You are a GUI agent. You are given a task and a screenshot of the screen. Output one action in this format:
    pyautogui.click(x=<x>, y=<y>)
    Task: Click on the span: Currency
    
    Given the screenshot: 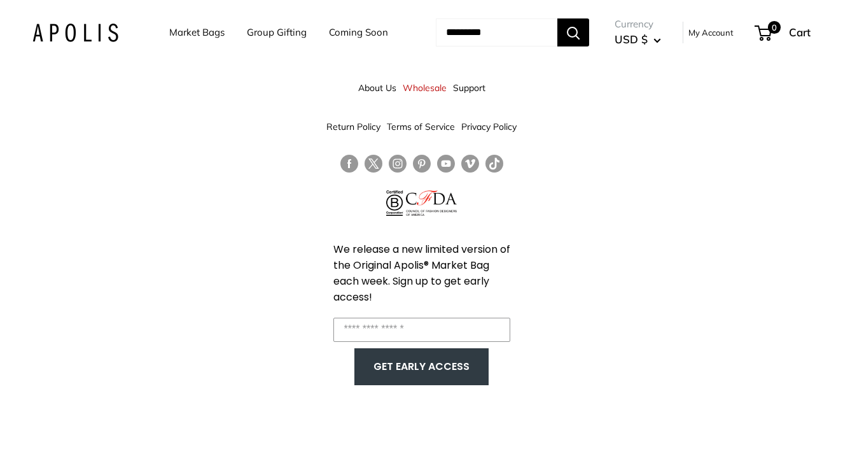 What is the action you would take?
    pyautogui.click(x=637, y=24)
    